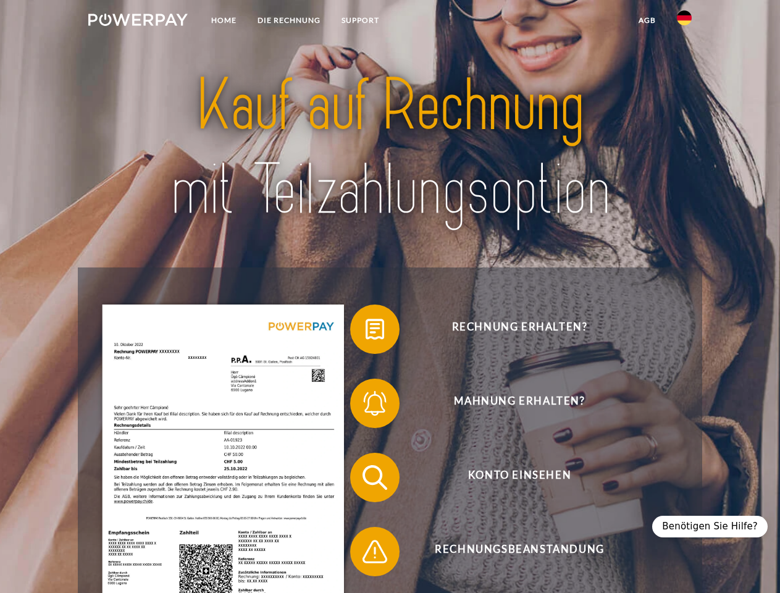 This screenshot has height=593, width=780. I want to click on a: Mahnung erhalten?, so click(511, 403).